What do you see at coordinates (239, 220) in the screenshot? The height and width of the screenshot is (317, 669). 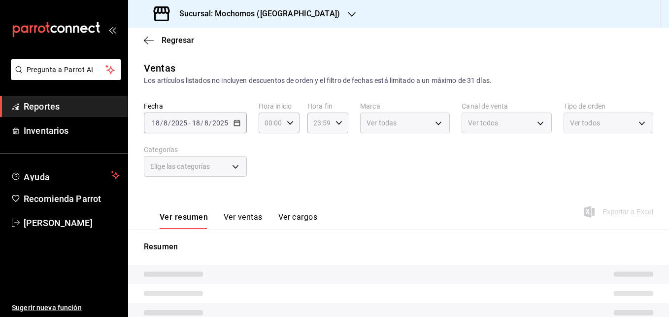 I see `div: navigation tabs` at bounding box center [239, 220].